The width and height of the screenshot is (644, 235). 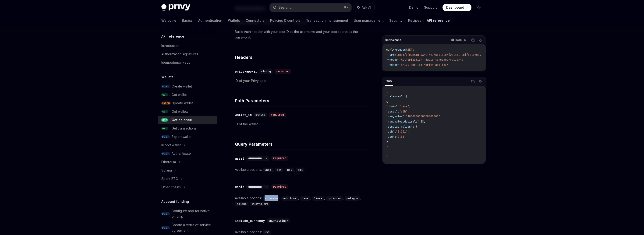 I want to click on span: Ask AI, so click(x=367, y=7).